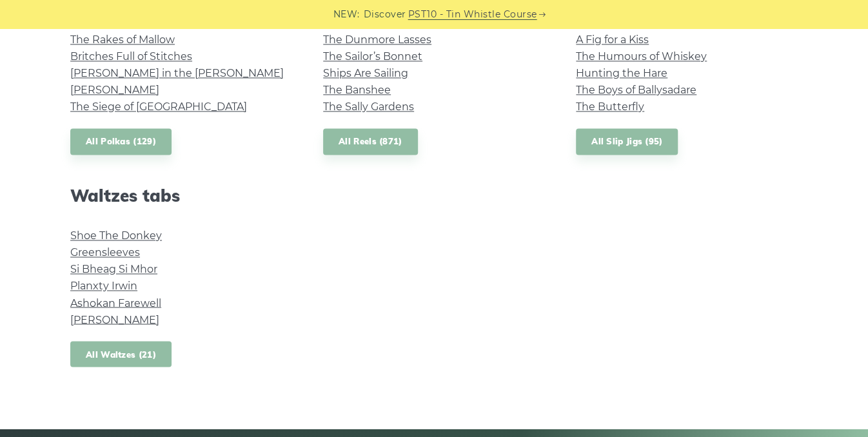 The width and height of the screenshot is (868, 437). Describe the element at coordinates (356, 90) in the screenshot. I see `a: The Banshee` at that location.